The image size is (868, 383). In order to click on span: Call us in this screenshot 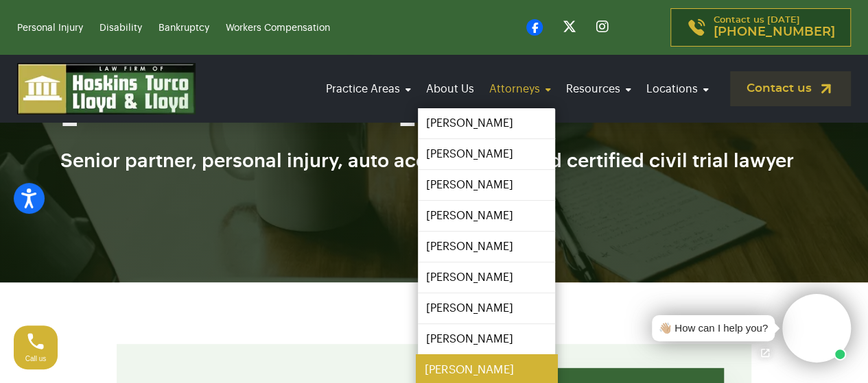, I will do `click(35, 358)`.